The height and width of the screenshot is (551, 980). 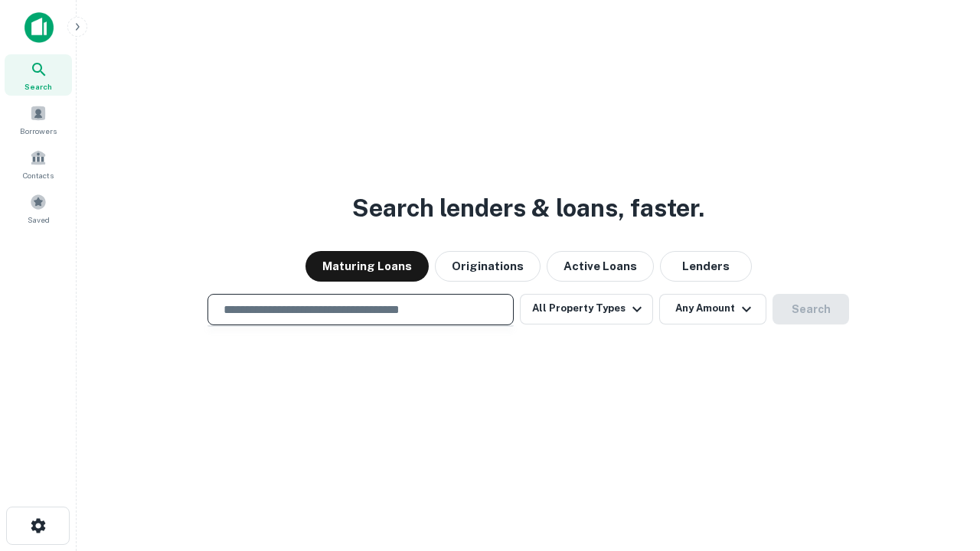 What do you see at coordinates (38, 86) in the screenshot?
I see `span: Search` at bounding box center [38, 86].